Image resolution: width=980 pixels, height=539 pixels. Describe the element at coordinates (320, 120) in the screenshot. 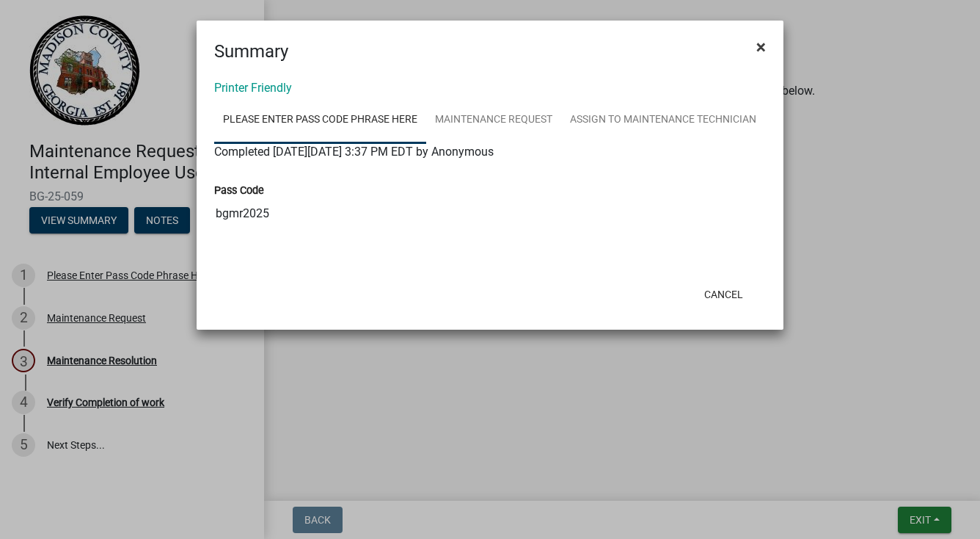

I see `a: Please Enter Pass Code Phrase Here` at that location.